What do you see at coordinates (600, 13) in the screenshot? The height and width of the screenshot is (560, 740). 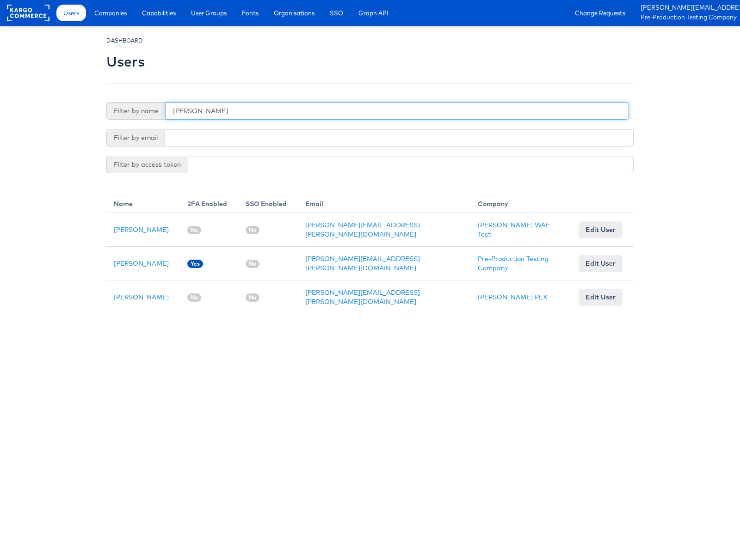 I see `a: Change Requests` at bounding box center [600, 13].